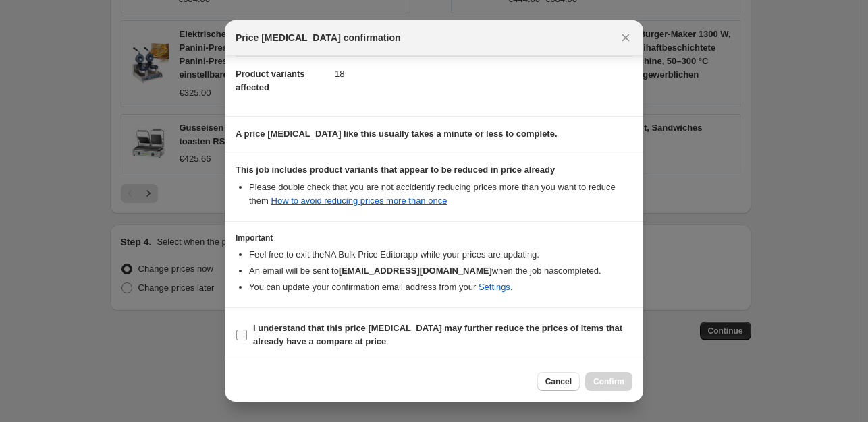 The image size is (868, 422). What do you see at coordinates (558, 382) in the screenshot?
I see `button: Cancel` at bounding box center [558, 382].